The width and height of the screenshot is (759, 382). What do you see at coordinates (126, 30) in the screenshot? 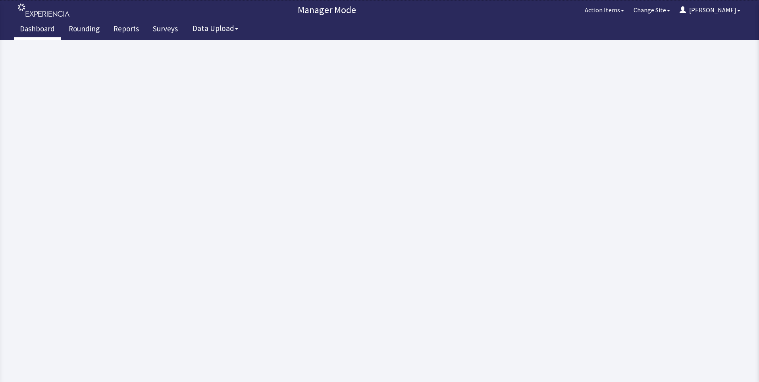
I see `a: Reports` at bounding box center [126, 30].